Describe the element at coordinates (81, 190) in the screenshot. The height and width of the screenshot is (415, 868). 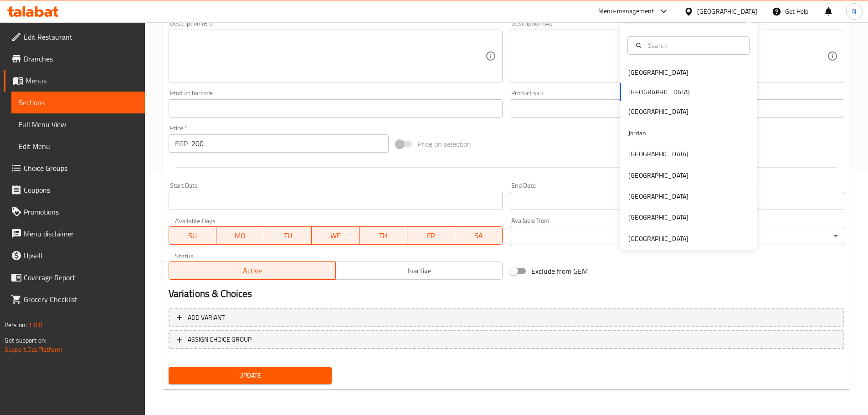
I see `span: Coupons` at that location.